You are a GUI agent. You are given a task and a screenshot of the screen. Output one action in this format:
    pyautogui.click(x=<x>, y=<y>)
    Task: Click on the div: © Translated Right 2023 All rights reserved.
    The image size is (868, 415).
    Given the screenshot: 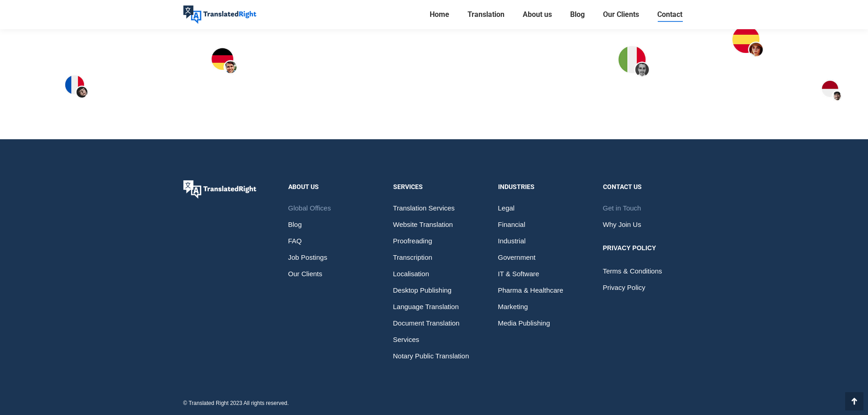 What is the action you would take?
    pyautogui.click(x=236, y=403)
    